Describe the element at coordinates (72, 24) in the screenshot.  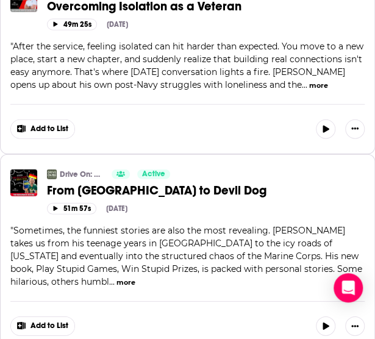
I see `button: 49m 25s` at that location.